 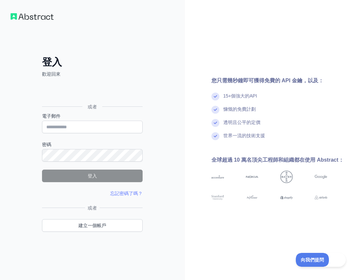 I want to click on img: Google, so click(x=321, y=177).